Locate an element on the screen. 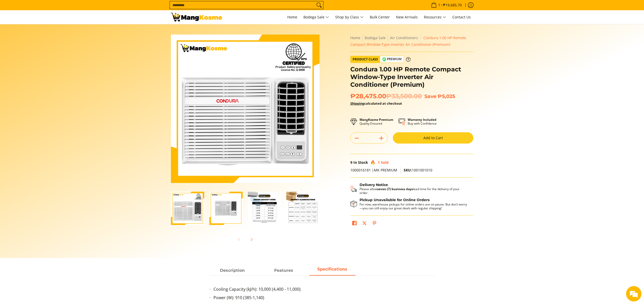 The width and height of the screenshot is (644, 304). span: Description is located at coordinates (232, 271).